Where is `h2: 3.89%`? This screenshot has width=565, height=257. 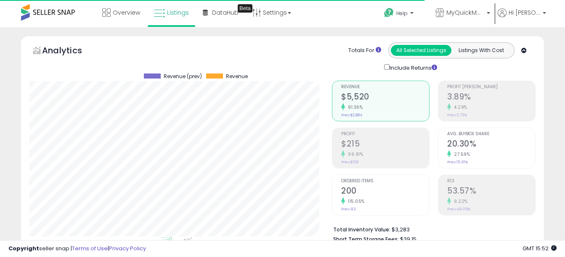
h2: 3.89% is located at coordinates (491, 98).